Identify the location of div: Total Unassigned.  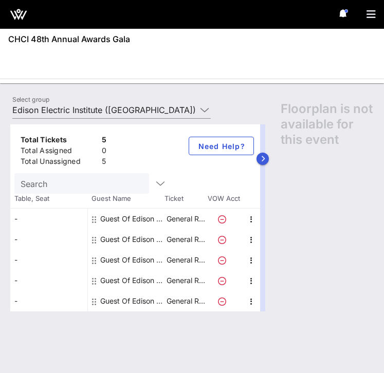
(59, 162).